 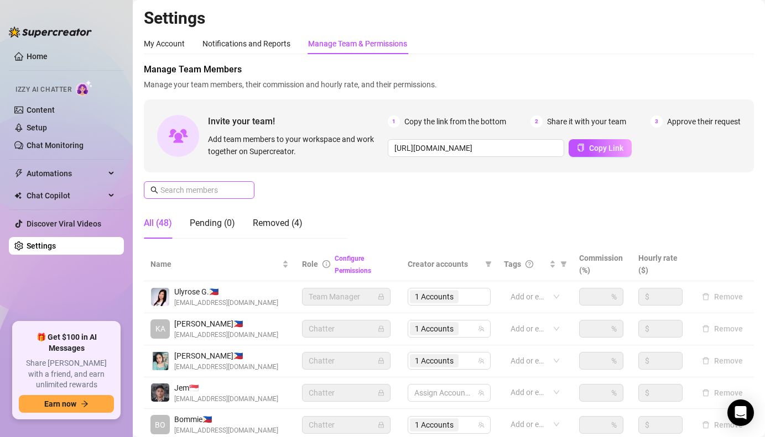 What do you see at coordinates (740, 413) in the screenshot?
I see `div: Open Intercom Messenger` at bounding box center [740, 413].